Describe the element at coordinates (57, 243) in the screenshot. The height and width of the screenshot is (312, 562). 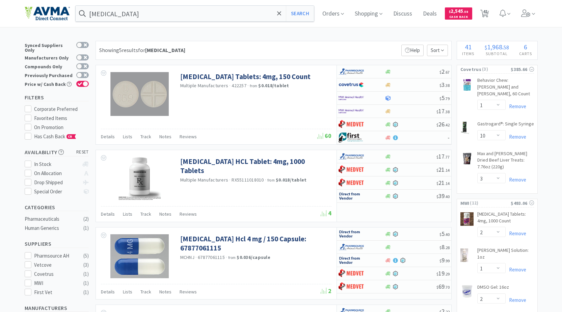
I see `h5: Suppliers` at that location.